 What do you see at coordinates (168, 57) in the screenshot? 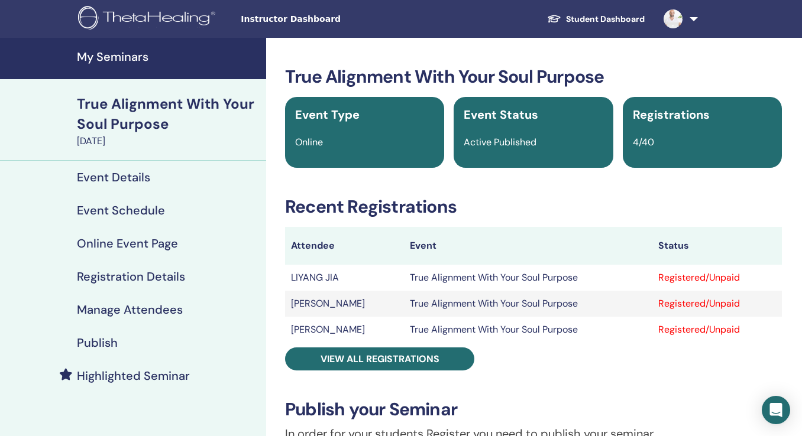
I see `h4: My Seminars` at bounding box center [168, 57].